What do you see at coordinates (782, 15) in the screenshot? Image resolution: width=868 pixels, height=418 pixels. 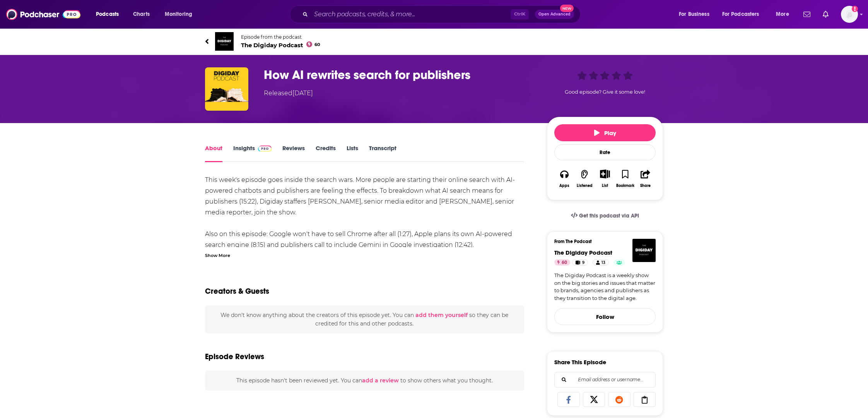 I see `span: More` at bounding box center [782, 15].